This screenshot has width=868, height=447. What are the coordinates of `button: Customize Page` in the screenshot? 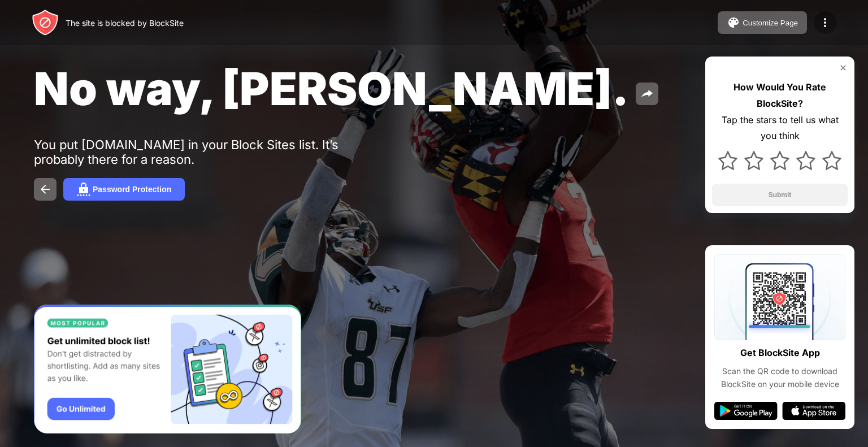 It's located at (762, 23).